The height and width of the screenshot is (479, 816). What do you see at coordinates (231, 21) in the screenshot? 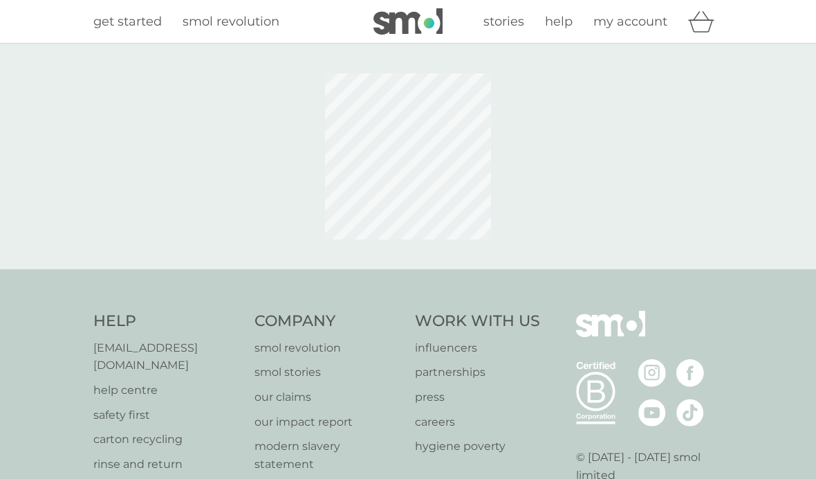
I see `span: smol revolution` at bounding box center [231, 21].